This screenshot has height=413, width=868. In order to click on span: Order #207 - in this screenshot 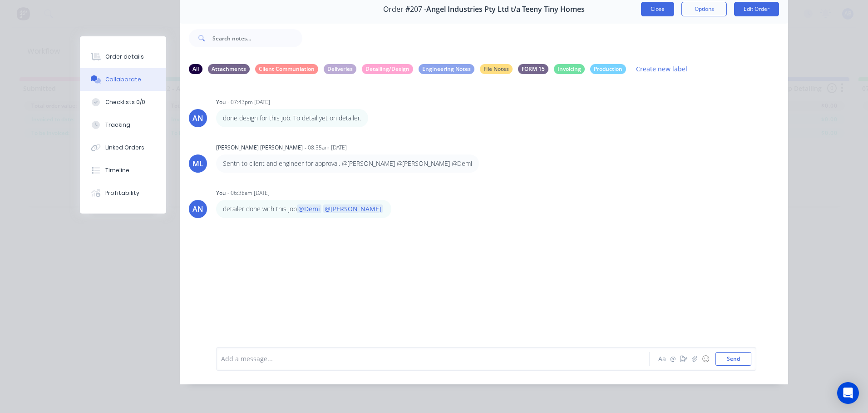, I will do `click(404, 9)`.